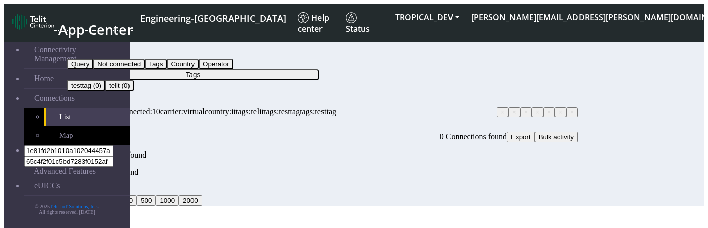 This screenshot has height=228, width=708. Describe the element at coordinates (182, 111) in the screenshot. I see `span: carrier:virtual` at that location.